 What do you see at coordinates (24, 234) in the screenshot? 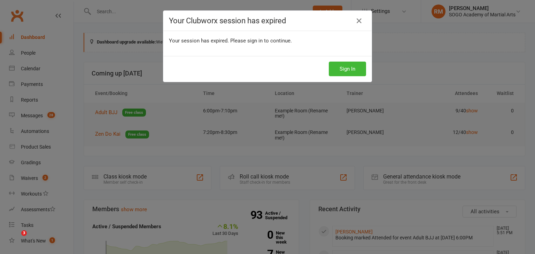
I see `span: 3` at bounding box center [24, 234].